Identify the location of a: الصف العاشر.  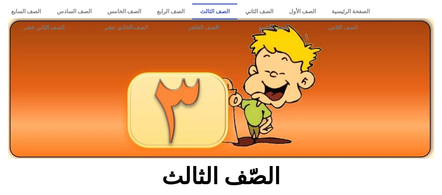
(203, 28).